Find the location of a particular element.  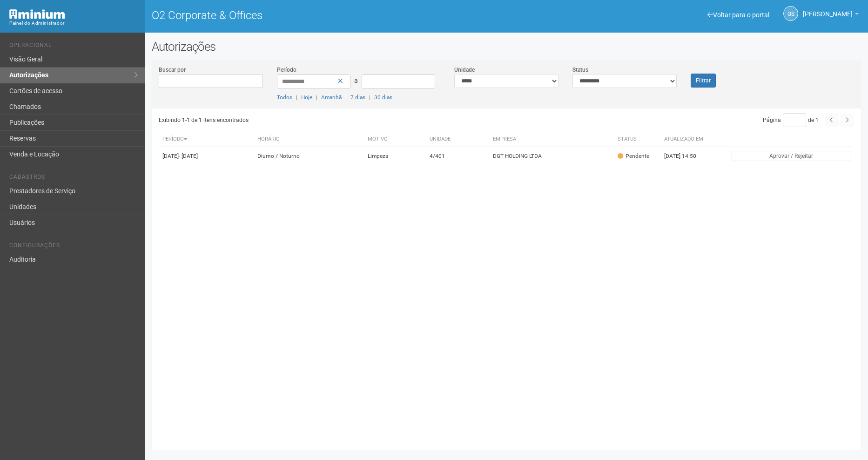

li: Operacional is located at coordinates (73, 46).